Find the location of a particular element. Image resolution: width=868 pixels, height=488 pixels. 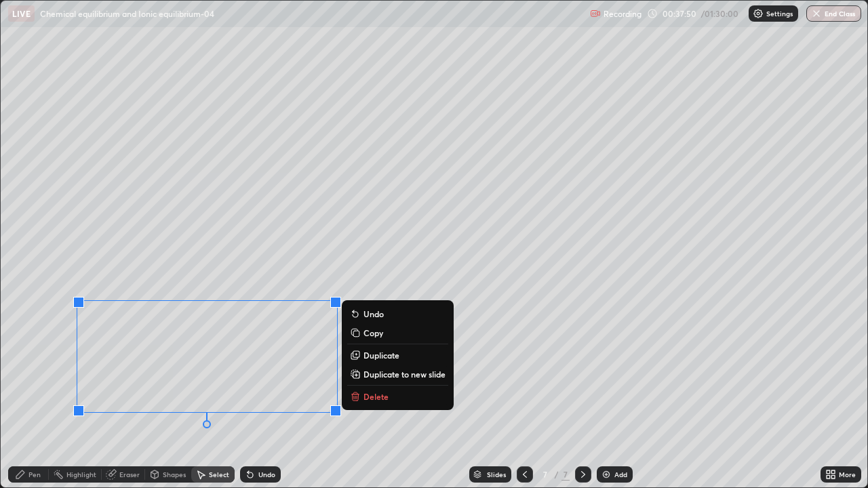

p: Chemical equilibrium and Ionic equilibrium-04 is located at coordinates (126, 14).